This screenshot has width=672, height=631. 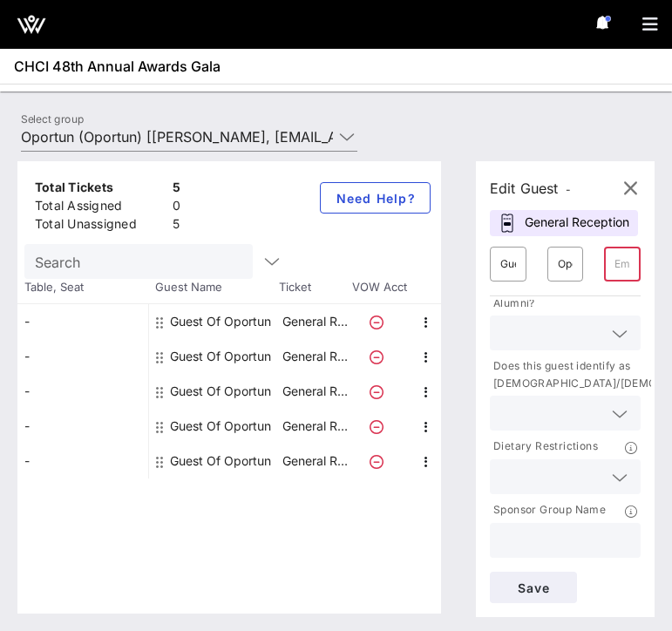 I want to click on label: Select group, so click(x=52, y=119).